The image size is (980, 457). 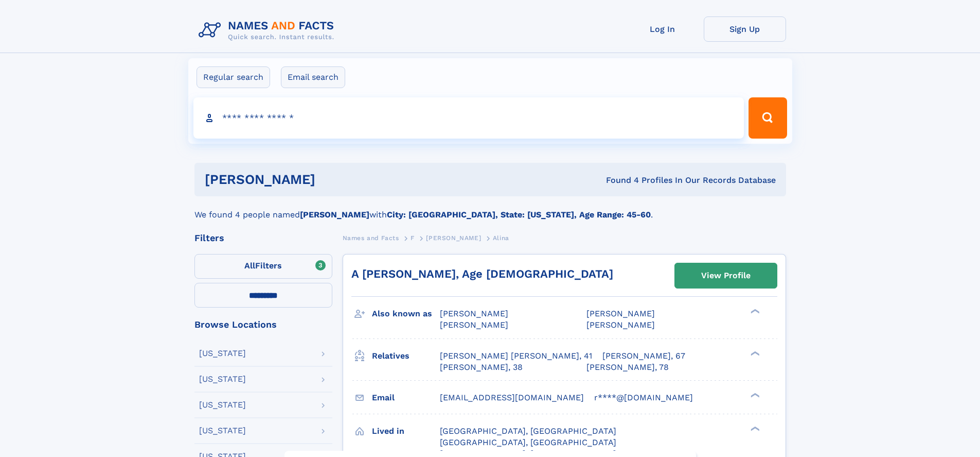 What do you see at coordinates (406, 431) in the screenshot?
I see `h3: Lived in` at bounding box center [406, 431].